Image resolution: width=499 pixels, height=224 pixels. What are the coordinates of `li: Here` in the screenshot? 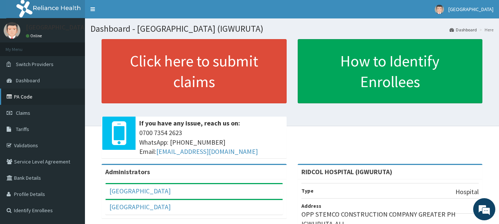 It's located at (485, 30).